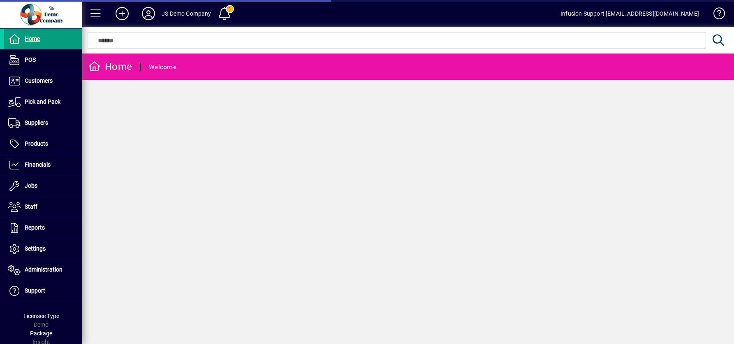  What do you see at coordinates (43, 291) in the screenshot?
I see `a: Support` at bounding box center [43, 291].